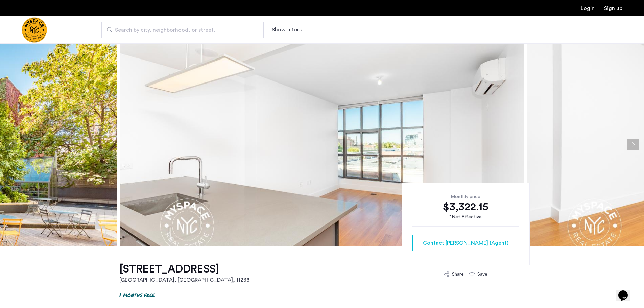 The height and width of the screenshot is (308, 644). I want to click on div: $3,322.15, so click(466, 207).